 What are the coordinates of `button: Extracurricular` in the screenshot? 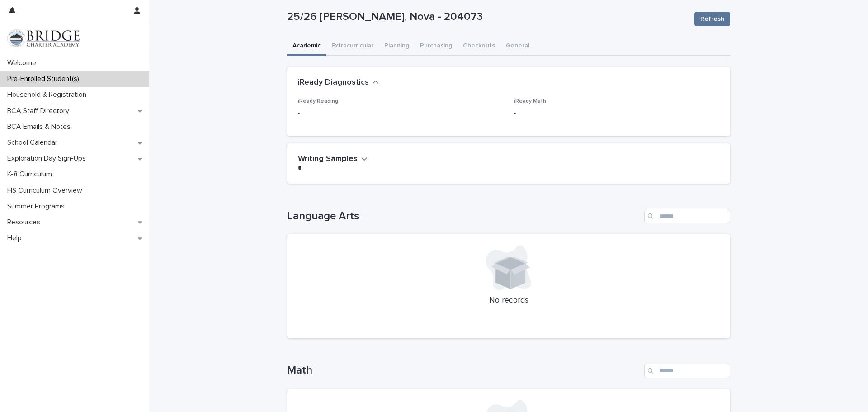 It's located at (352, 47).